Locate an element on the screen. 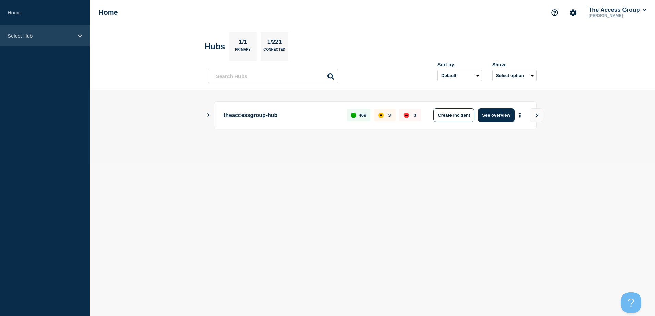 The width and height of the screenshot is (655, 316). div: down is located at coordinates (406, 115).